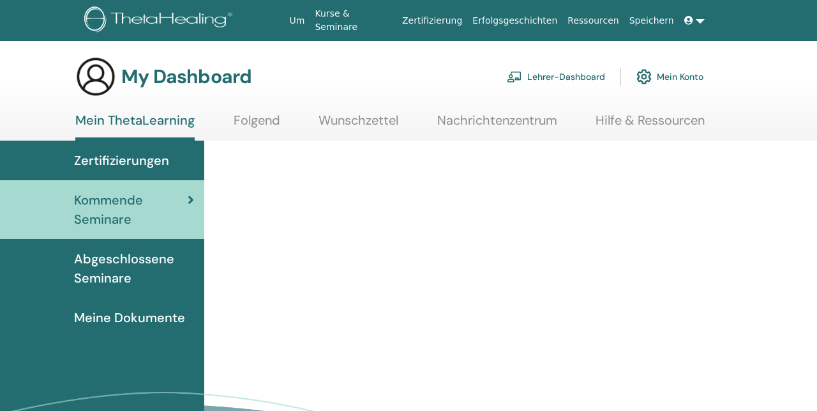 The image size is (817, 411). What do you see at coordinates (593, 20) in the screenshot?
I see `a: Ressourcen` at bounding box center [593, 20].